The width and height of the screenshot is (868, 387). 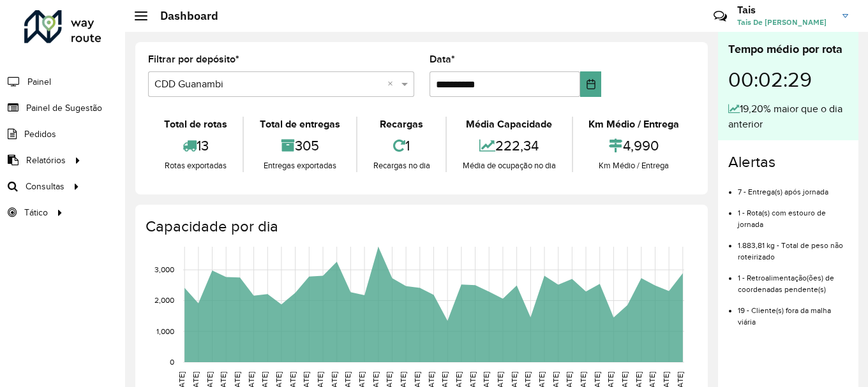 What do you see at coordinates (165, 331) in the screenshot?
I see `text: 1,000` at bounding box center [165, 331].